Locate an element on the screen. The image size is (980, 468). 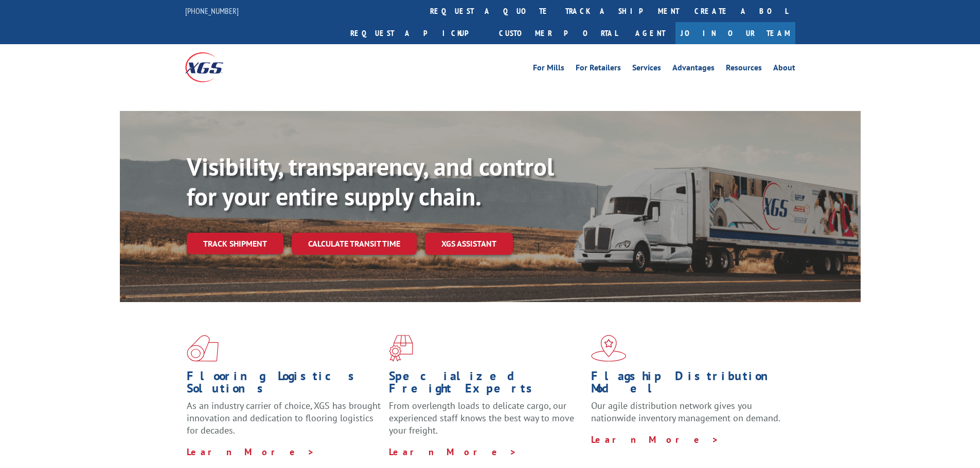
p: From overlength loads to delicate cargo, our experienced staff knows the best way to move your fr... is located at coordinates (486, 423).